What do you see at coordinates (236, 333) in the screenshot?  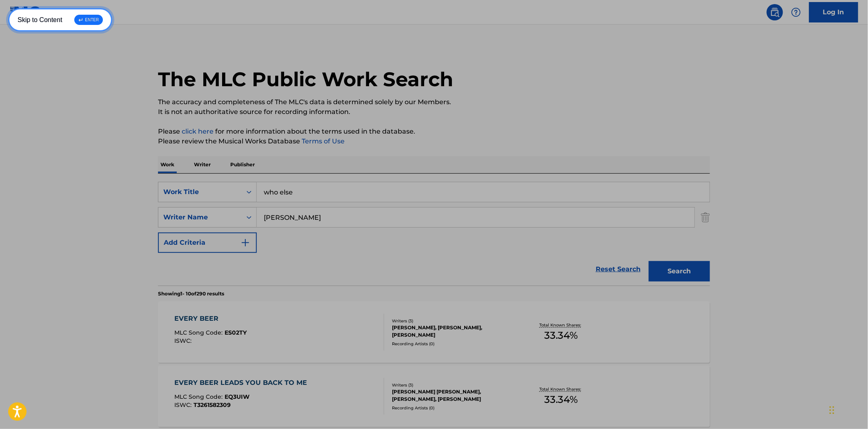 I see `span: ES02TY` at bounding box center [236, 333].